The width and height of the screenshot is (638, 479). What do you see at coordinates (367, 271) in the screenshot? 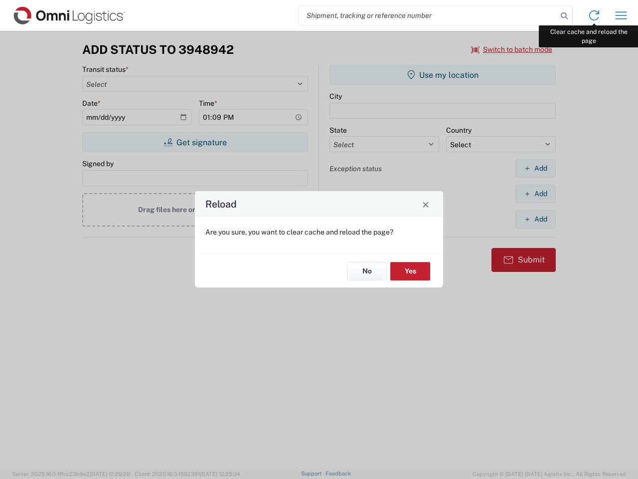
I see `button: No` at bounding box center [367, 271].